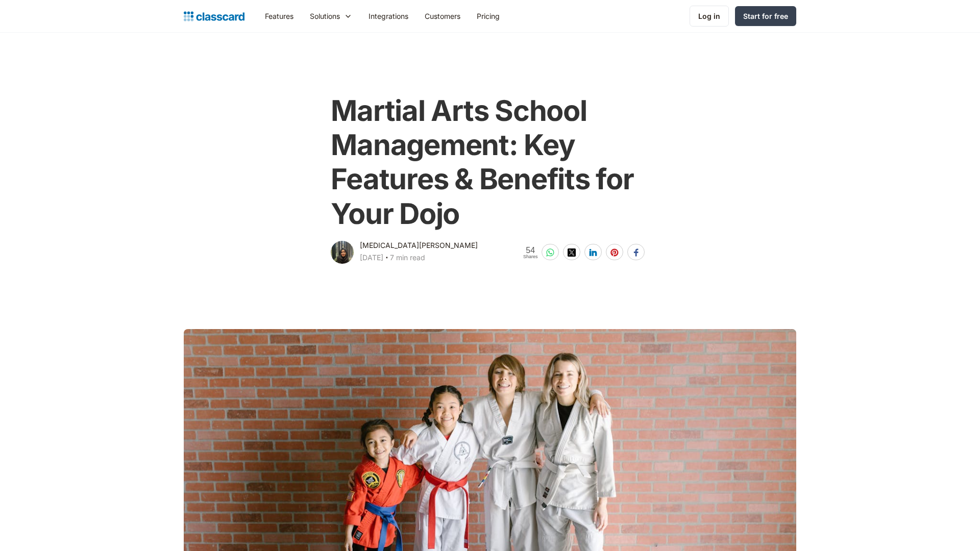  What do you see at coordinates (765, 16) in the screenshot?
I see `div: Start for free` at bounding box center [765, 16].